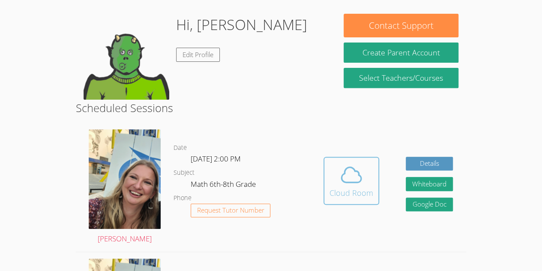 The image size is (542, 271). Describe the element at coordinates (180, 147) in the screenshot. I see `dt: Date` at that location.